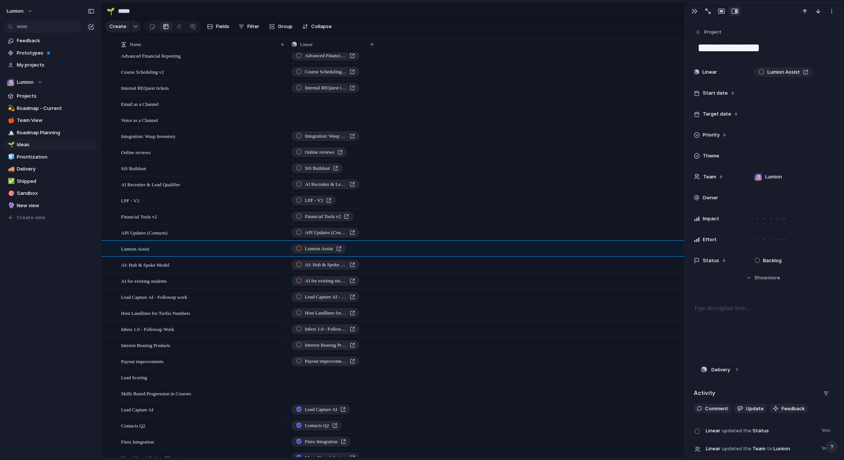 This screenshot has height=460, width=844. I want to click on a: Financial Tools v2, so click(323, 216).